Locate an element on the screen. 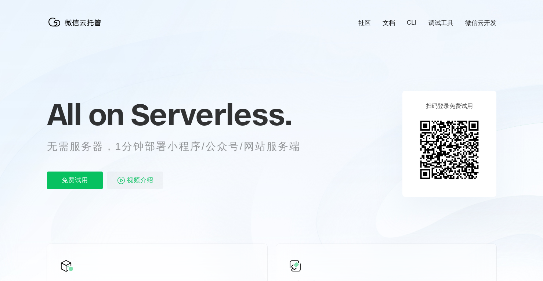 The width and height of the screenshot is (543, 281). span: All on is located at coordinates (85, 114).